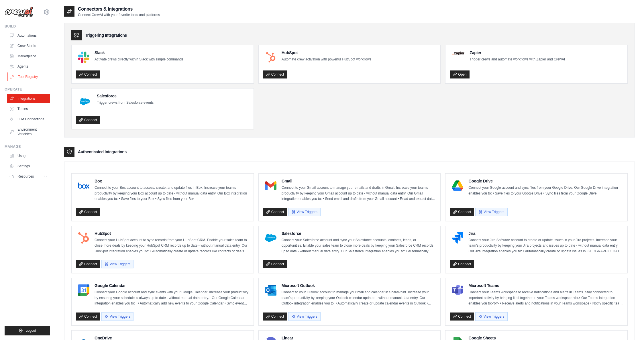 The height and width of the screenshot is (340, 644). Describe the element at coordinates (171, 286) in the screenshot. I see `h4: Google Calendar` at that location.